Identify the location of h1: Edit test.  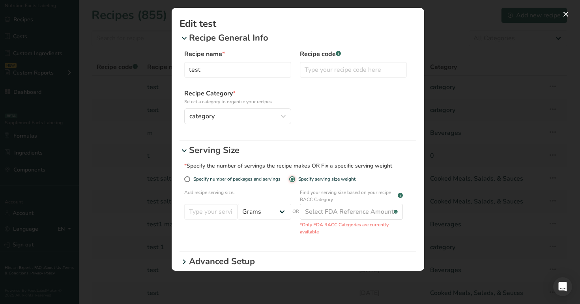
(298, 24).